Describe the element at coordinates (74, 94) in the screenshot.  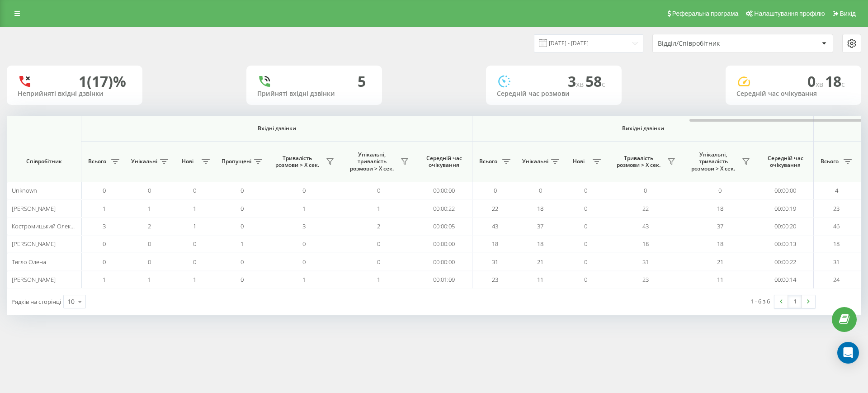
I see `div: Неприйняті вхідні дзвінки` at that location.